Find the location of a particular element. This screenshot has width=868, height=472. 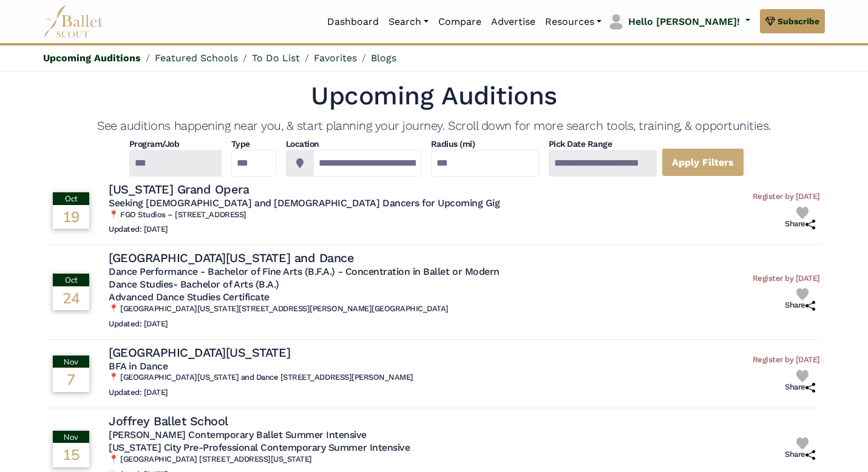

h4: Radius (mi) is located at coordinates (453, 145).